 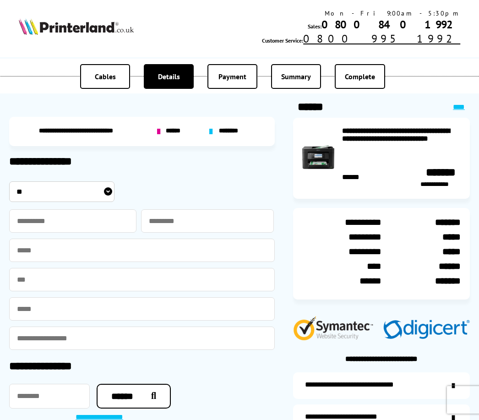 What do you see at coordinates (382, 386) in the screenshot?
I see `a: additional-ink` at bounding box center [382, 386].